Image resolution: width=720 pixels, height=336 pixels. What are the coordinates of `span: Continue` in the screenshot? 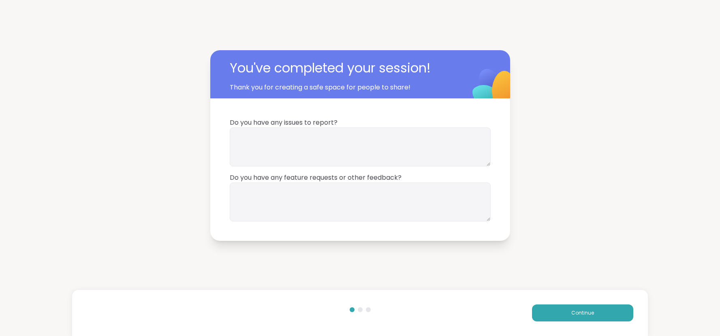 It's located at (583, 313).